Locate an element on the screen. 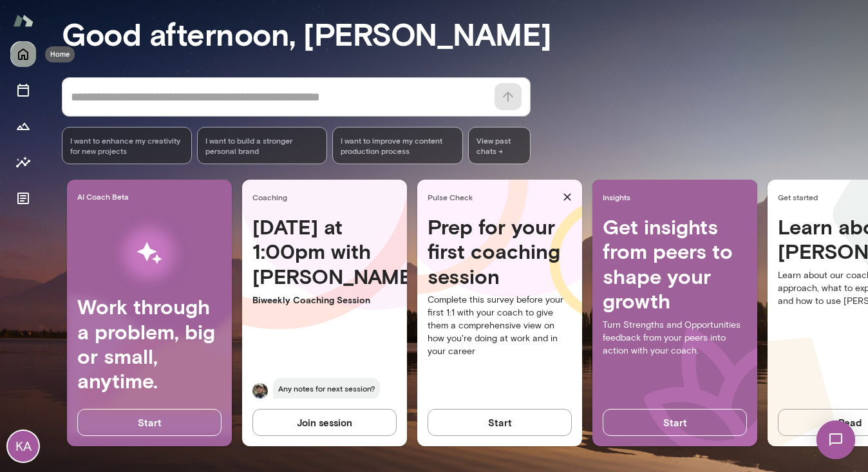 The image size is (868, 472). p: Turn Strengths and Opportunities feedback from your peers into action with your coach. is located at coordinates (675, 338).